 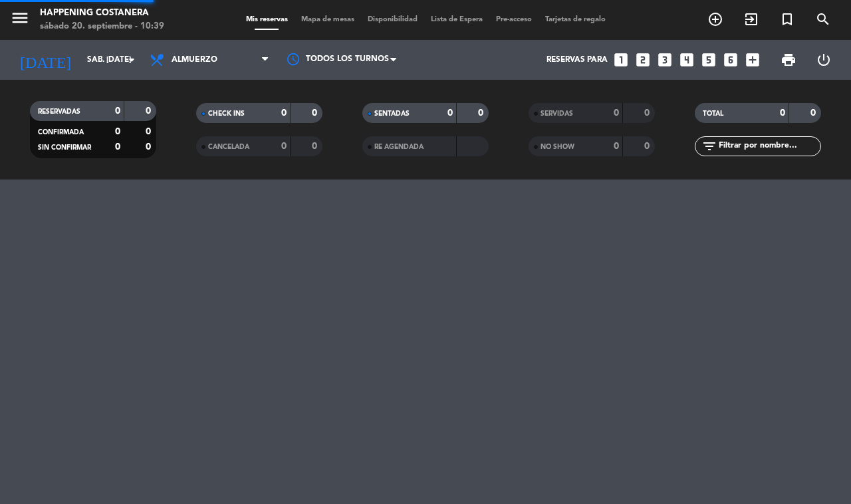 I want to click on div: sábado 20. septiembre - 10:39, so click(x=101, y=27).